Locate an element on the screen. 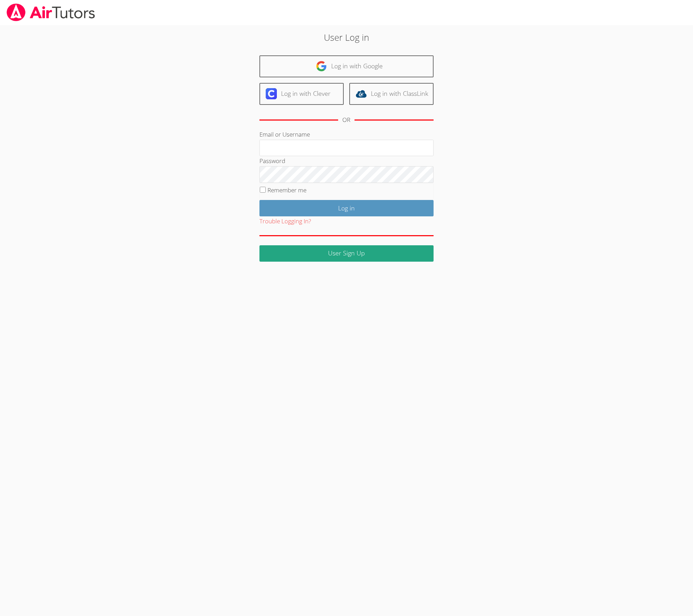 The width and height of the screenshot is (693, 616). label: Password is located at coordinates (272, 161).